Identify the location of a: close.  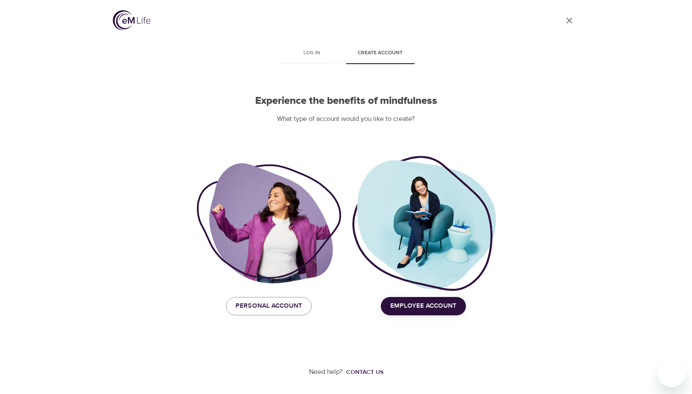
(569, 21).